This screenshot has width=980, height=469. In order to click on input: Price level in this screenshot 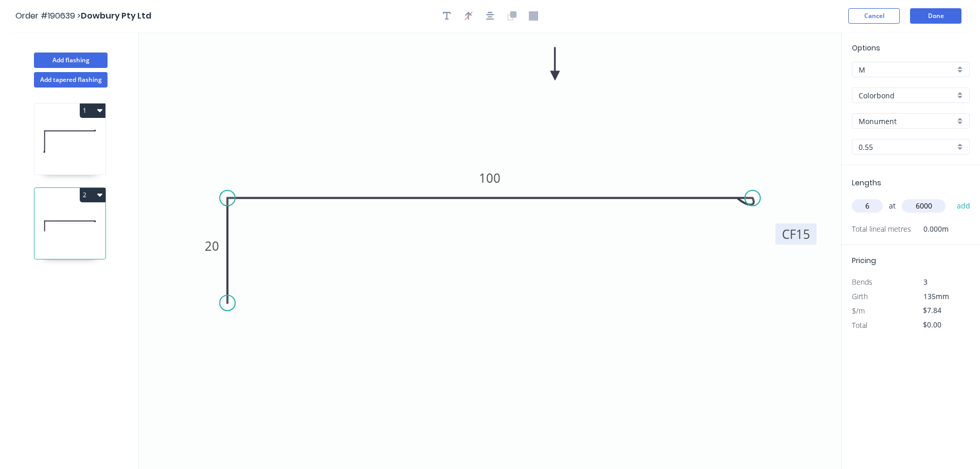, I will do `click(906, 70)`.